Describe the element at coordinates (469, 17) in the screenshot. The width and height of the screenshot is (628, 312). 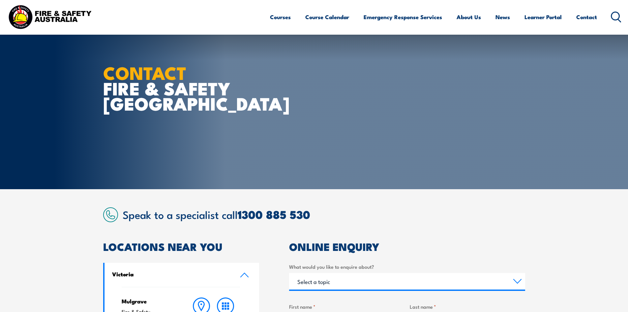
I see `a: About Us` at that location.